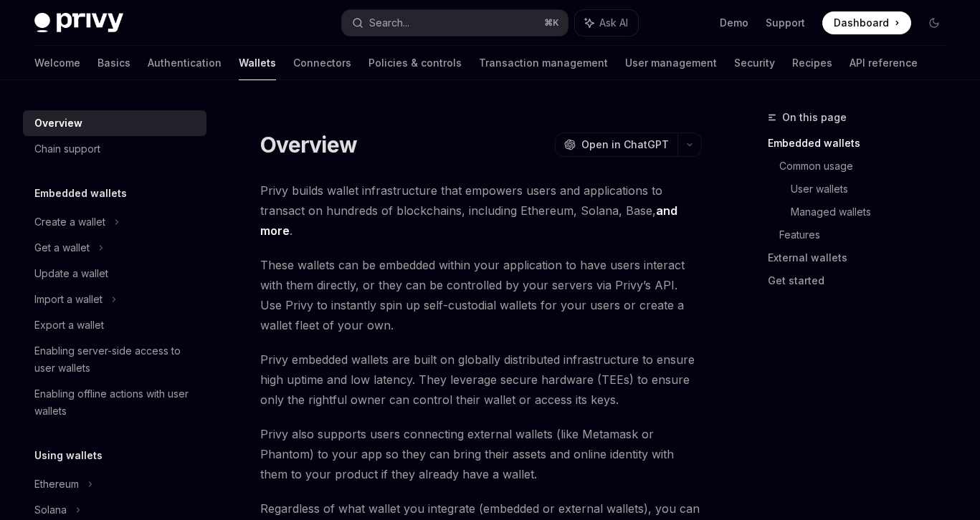 This screenshot has width=980, height=520. I want to click on a: User management, so click(671, 63).